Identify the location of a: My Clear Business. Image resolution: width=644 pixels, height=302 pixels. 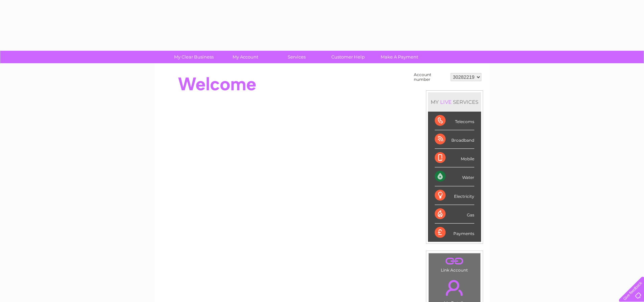
(194, 57).